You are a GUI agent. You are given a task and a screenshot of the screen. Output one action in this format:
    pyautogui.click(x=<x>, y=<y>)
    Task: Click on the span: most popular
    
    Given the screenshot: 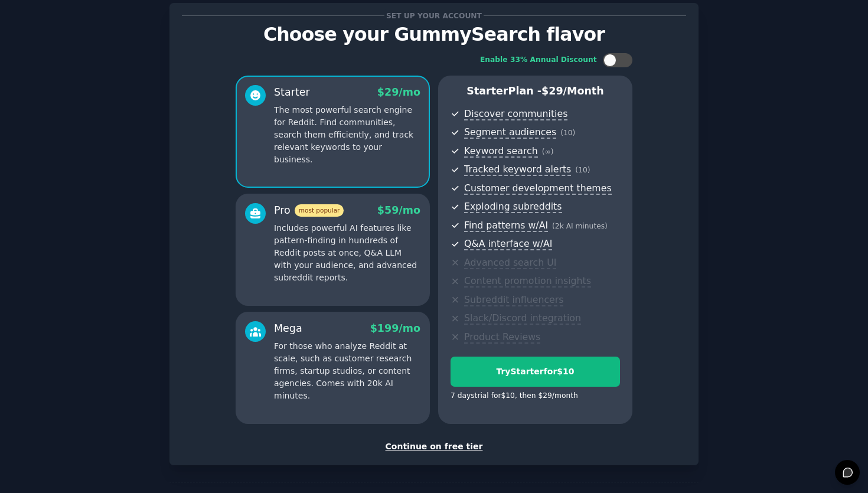 What is the action you would take?
    pyautogui.click(x=320, y=210)
    